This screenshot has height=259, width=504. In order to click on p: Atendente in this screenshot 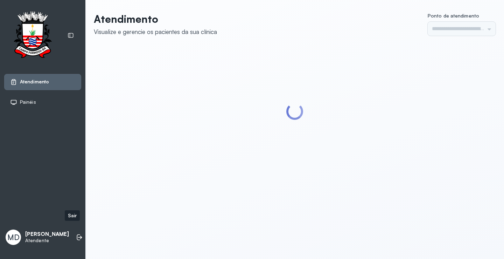, I will do `click(47, 240)`.